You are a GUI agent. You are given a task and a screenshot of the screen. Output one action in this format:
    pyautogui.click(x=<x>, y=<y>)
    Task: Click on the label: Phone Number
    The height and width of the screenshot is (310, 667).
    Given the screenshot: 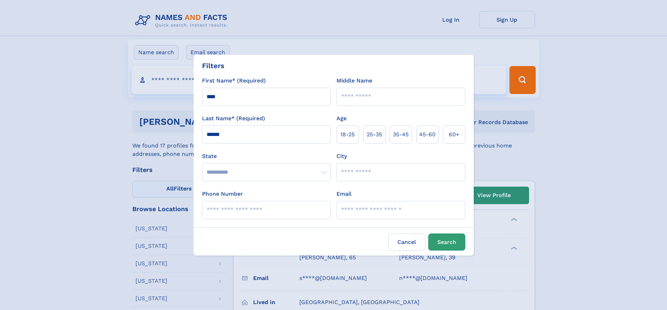 What is the action you would take?
    pyautogui.click(x=222, y=194)
    